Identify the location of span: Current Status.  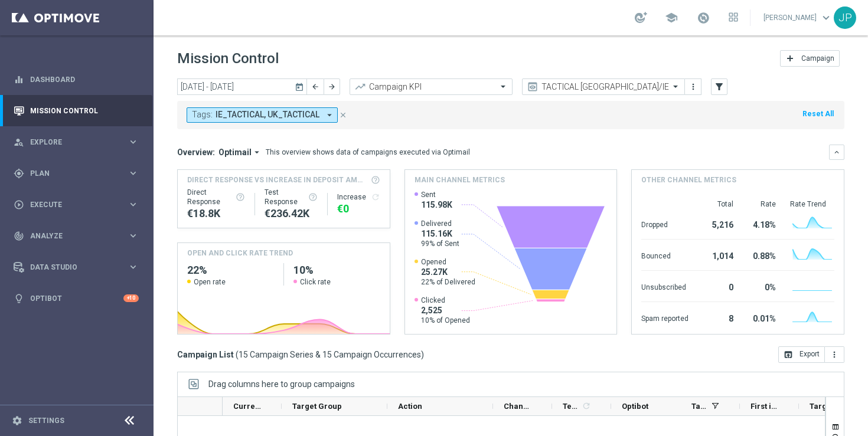
(247, 406).